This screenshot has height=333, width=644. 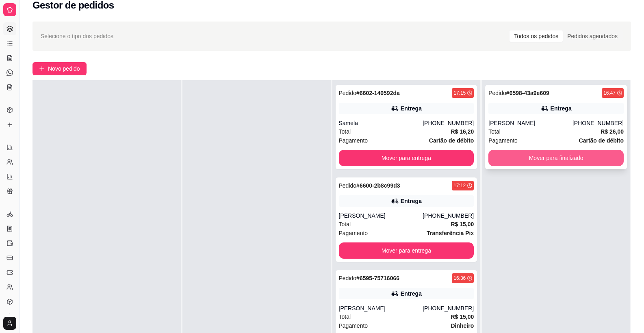 I want to click on strong: Transferência Pix, so click(x=450, y=233).